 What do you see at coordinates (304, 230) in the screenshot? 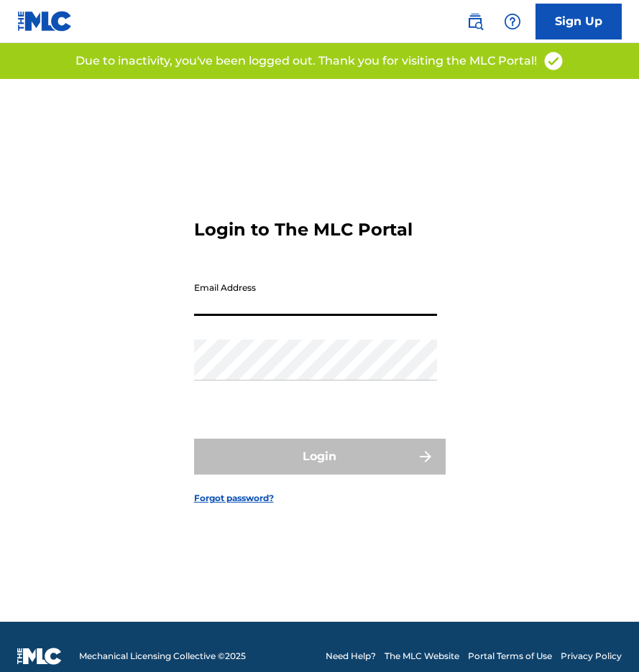
I see `h3: Login to The MLC Portal` at bounding box center [304, 230].